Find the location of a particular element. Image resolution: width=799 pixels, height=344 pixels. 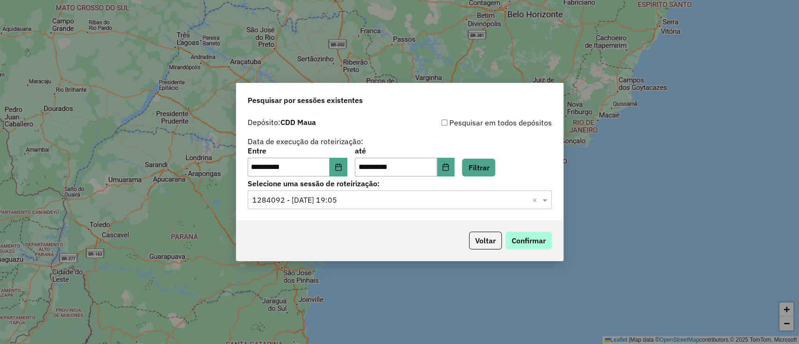

span: Clear all is located at coordinates (536, 200).